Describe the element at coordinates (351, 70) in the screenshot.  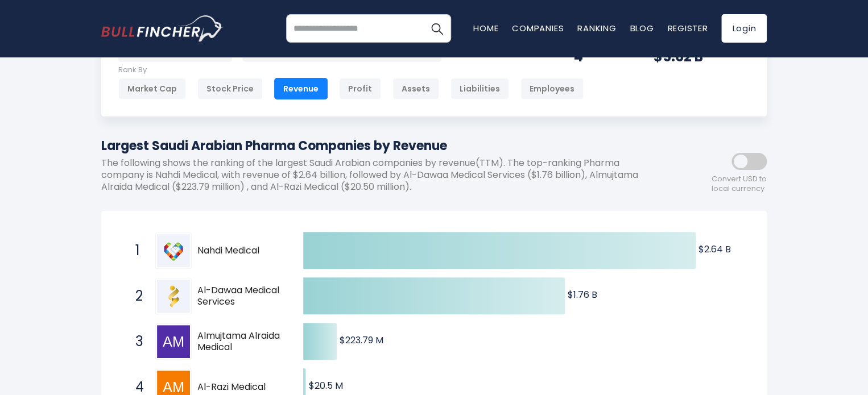
I see `p: Rank By` at that location.